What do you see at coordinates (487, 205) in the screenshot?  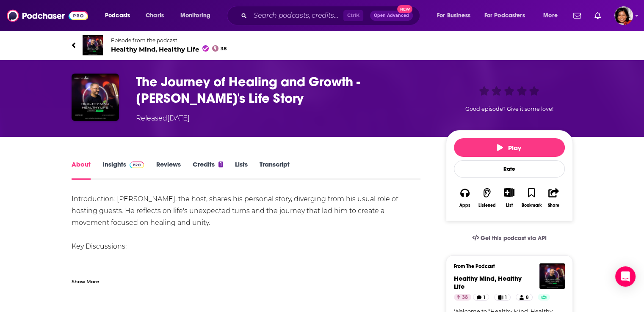 I see `div: Listened` at bounding box center [487, 205].